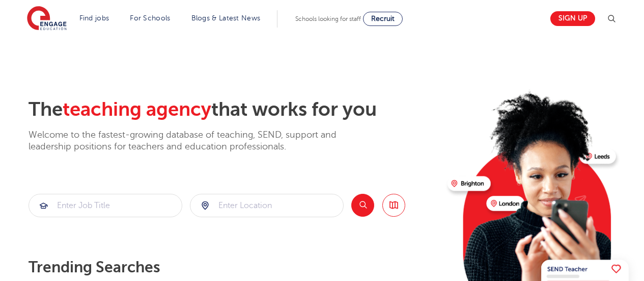 This screenshot has width=644, height=281. What do you see at coordinates (226, 18) in the screenshot?
I see `a: Blogs & Latest News` at bounding box center [226, 18].